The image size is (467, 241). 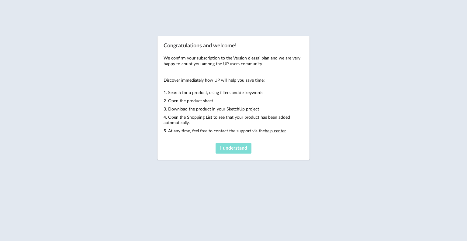 What do you see at coordinates (233, 120) in the screenshot?
I see `p: 4. Open the Shopping List to see that your product has been added automatically.` at bounding box center [233, 120].